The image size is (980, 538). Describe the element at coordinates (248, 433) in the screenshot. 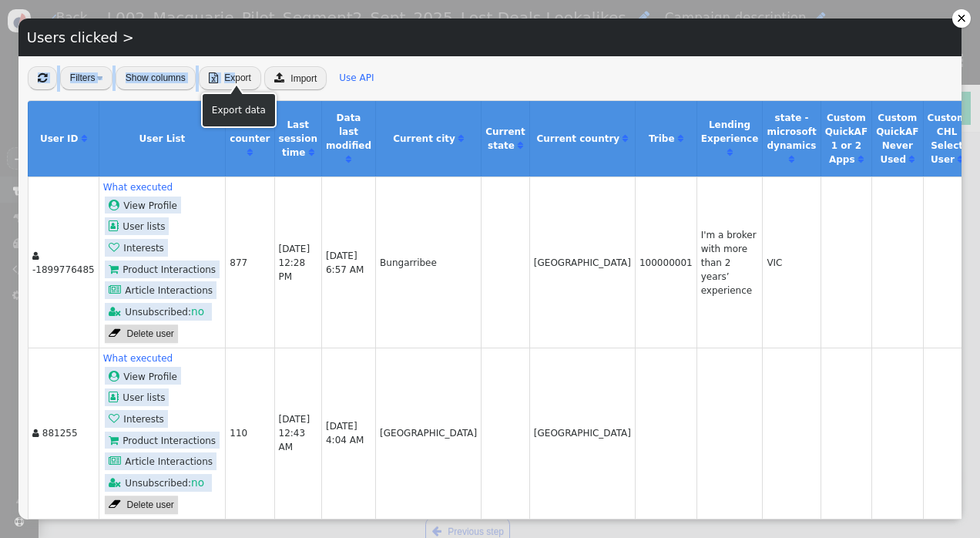

I see `td: 110` at that location.